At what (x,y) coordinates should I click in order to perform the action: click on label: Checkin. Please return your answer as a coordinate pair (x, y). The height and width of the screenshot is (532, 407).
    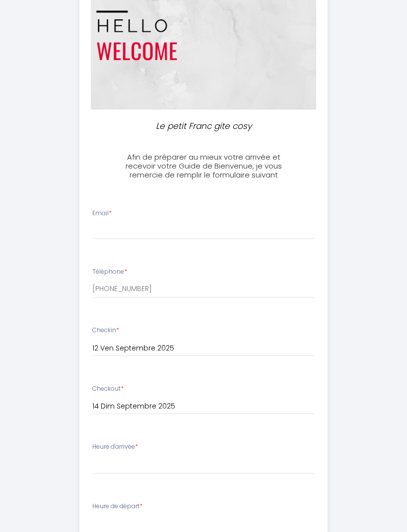
    Looking at the image, I should click on (105, 331).